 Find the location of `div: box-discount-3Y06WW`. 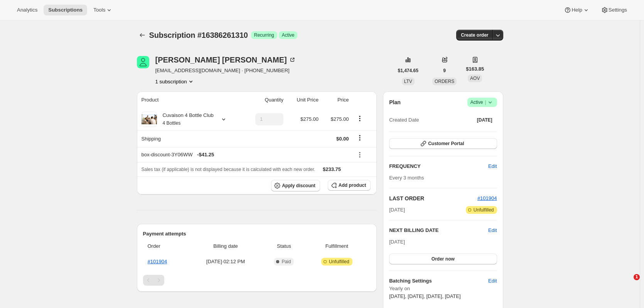

div: box-discount-3Y06WW is located at coordinates (245, 155).